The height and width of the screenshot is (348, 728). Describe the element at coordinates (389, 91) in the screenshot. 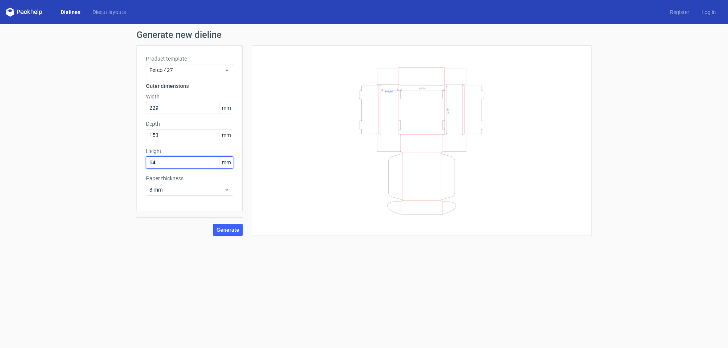

I see `text: Height` at that location.